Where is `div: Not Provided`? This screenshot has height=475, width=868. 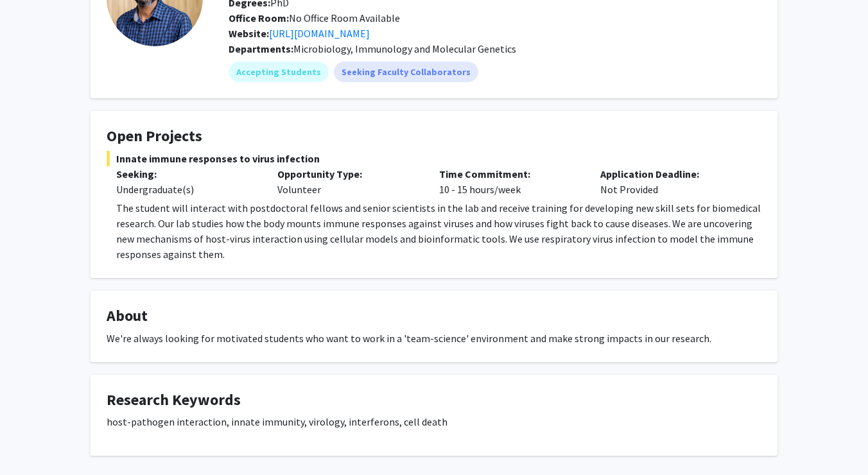
div: Not Provided is located at coordinates (670, 182).